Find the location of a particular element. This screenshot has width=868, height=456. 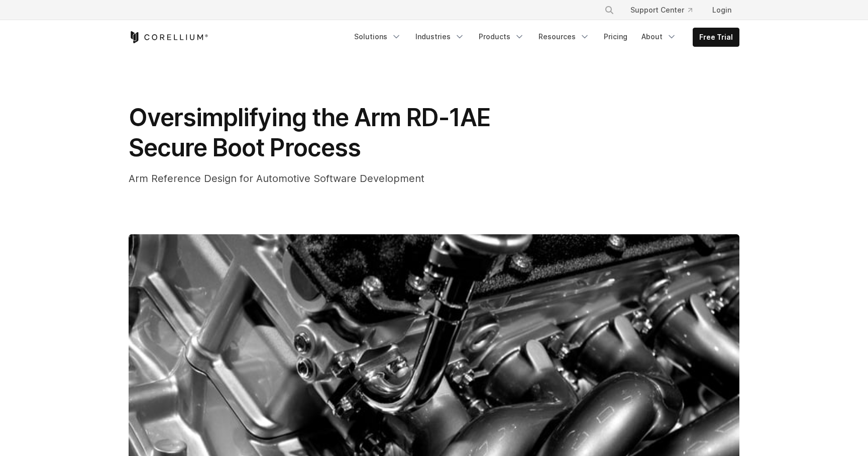

a: Industries is located at coordinates (440, 36).